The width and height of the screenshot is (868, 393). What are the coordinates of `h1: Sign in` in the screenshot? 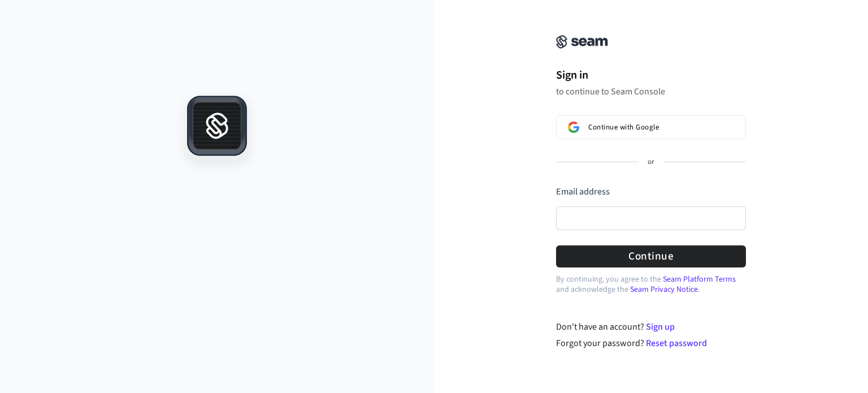 It's located at (651, 75).